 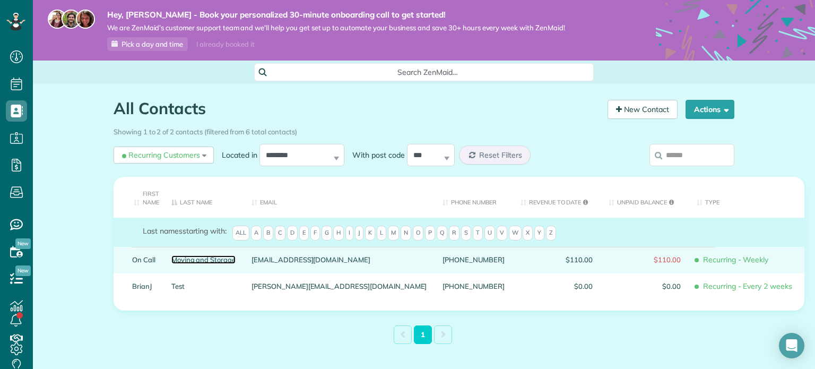 I want to click on span: A, so click(x=256, y=233).